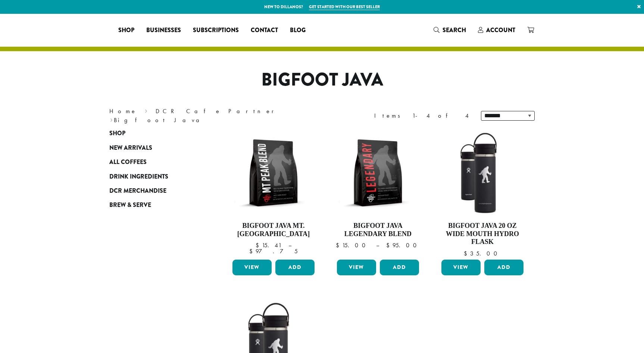 This screenshot has width=644, height=353. What do you see at coordinates (217, 111) in the screenshot?
I see `a: DCR Cafe Partner` at bounding box center [217, 111].